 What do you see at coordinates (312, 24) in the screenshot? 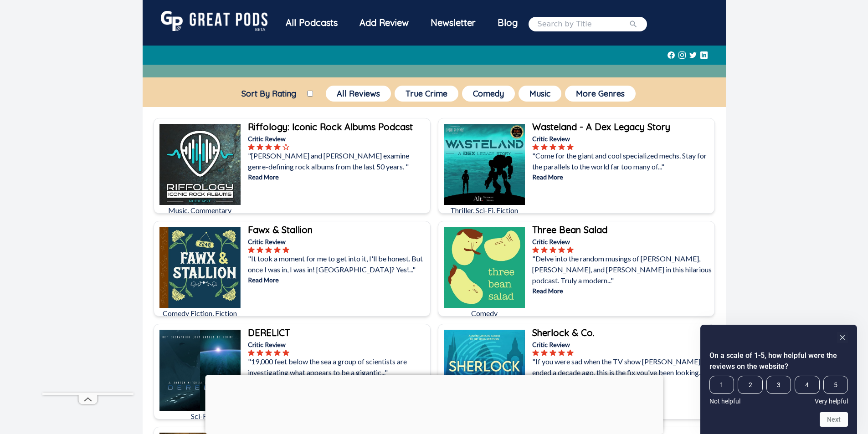
I see `a: All Podcasts` at bounding box center [312, 24].